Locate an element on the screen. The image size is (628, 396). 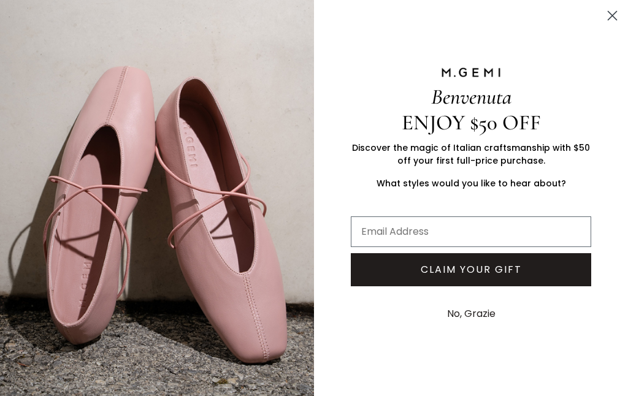
span: What styles would you like to hear about? is located at coordinates (471, 183).